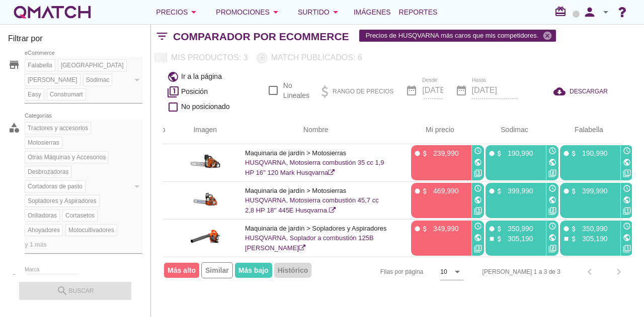 The height and width of the screenshot is (317, 644). I want to click on span: Posición, so click(194, 92).